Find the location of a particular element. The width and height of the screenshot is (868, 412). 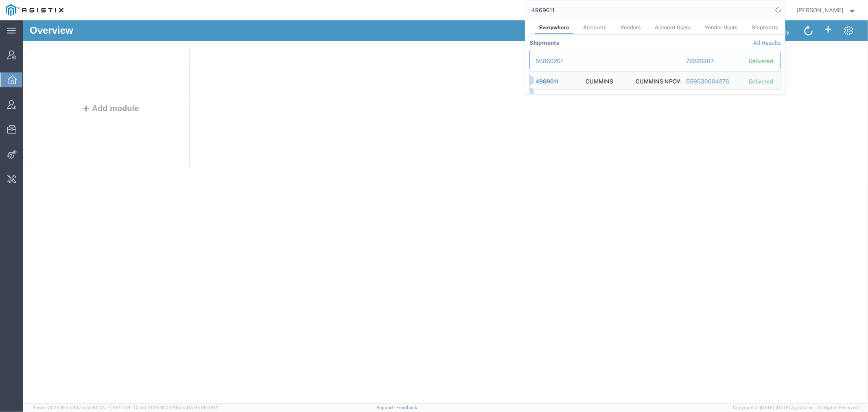

input: Search for shipment number, reference number is located at coordinates (650, 10).